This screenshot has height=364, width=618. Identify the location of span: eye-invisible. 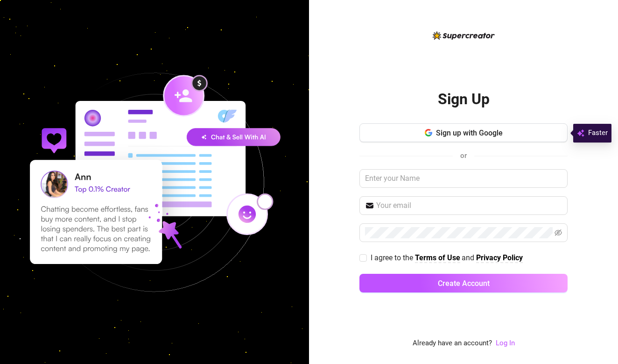
(559, 233).